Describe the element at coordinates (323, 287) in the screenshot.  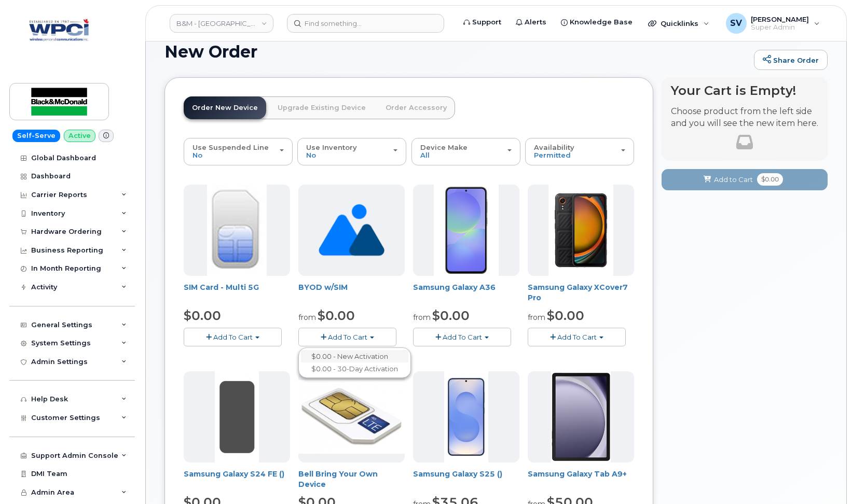
I see `a: BYOD w/SIM` at that location.